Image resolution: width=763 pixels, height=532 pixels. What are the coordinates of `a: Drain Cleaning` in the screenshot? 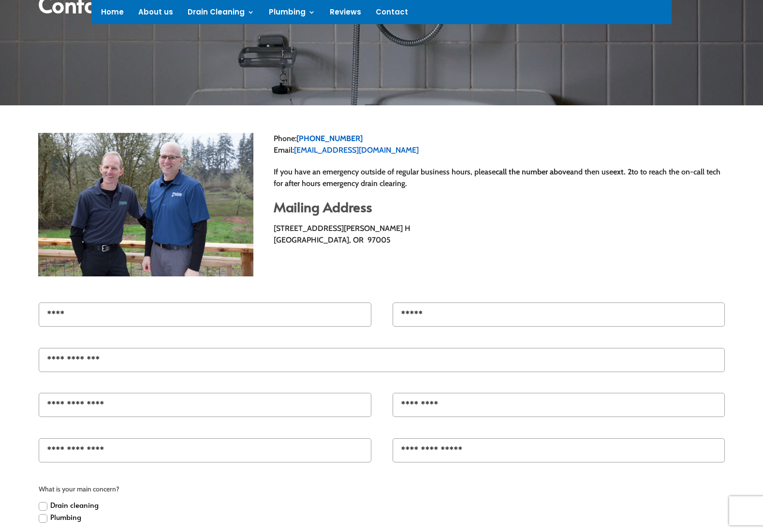 It's located at (221, 14).